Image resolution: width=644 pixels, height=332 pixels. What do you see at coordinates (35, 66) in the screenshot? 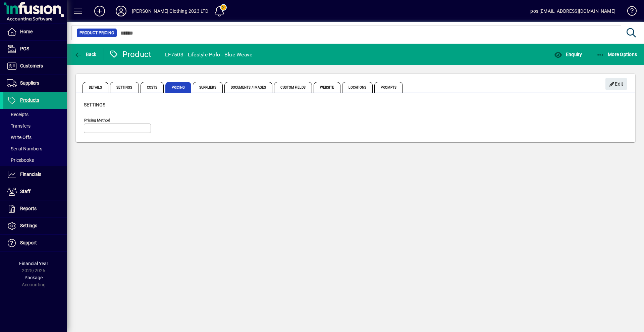
I see `a: Customers` at bounding box center [35, 66].